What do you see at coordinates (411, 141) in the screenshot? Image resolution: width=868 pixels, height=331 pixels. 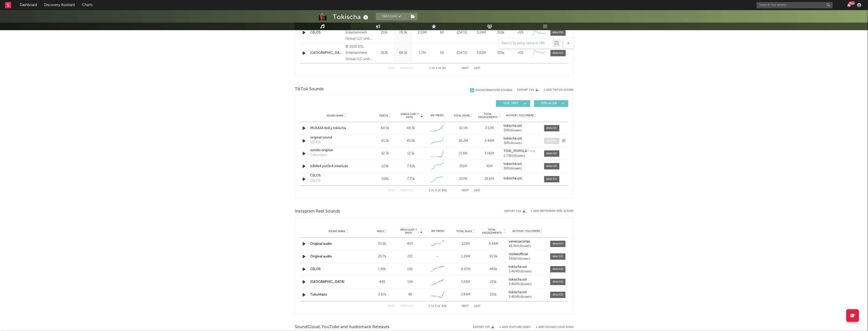 I see `div: 45.9k` at bounding box center [411, 141].